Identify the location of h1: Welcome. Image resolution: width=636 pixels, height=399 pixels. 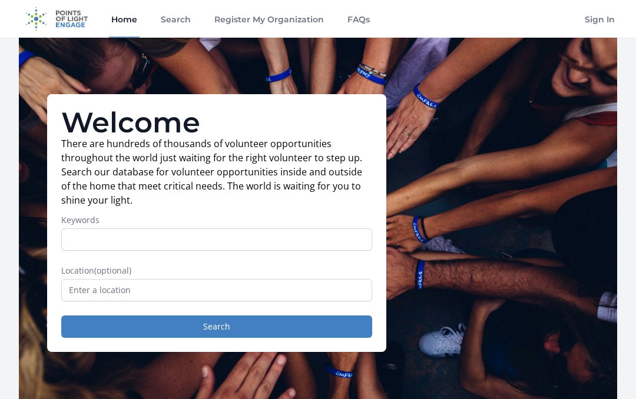
(217, 122).